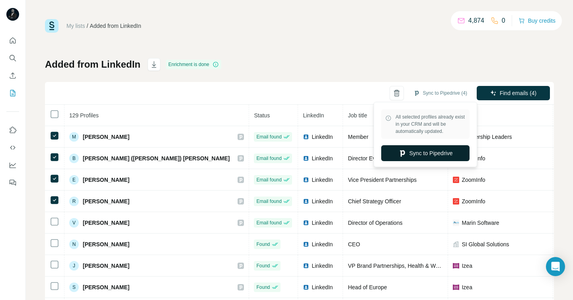 This screenshot has height=300, width=573. What do you see at coordinates (357, 115) in the screenshot?
I see `span: Job title` at bounding box center [357, 115].